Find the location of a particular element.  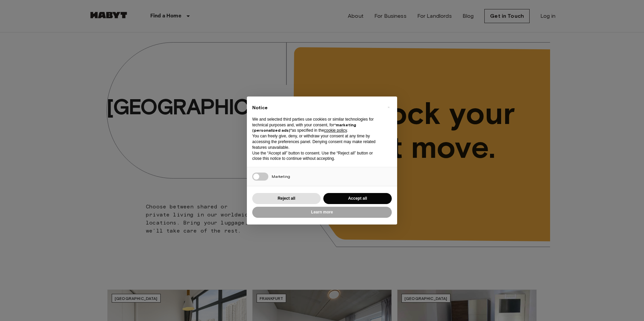

button: Accept all is located at coordinates (358, 198).